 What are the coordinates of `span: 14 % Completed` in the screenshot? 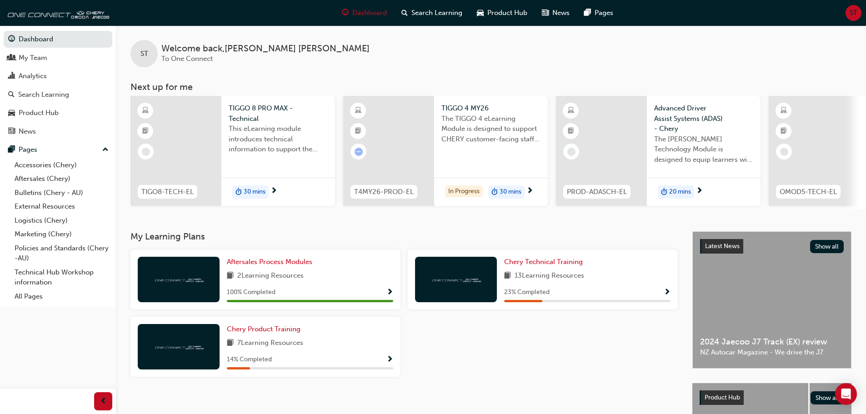 It's located at (249, 360).